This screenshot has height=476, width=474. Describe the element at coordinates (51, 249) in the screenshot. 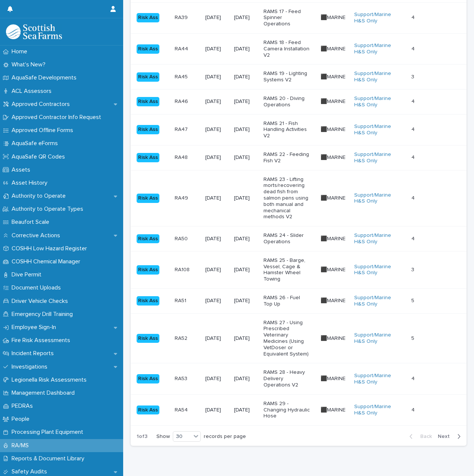

I see `p: COSHH Low Hazard Register` at that location.